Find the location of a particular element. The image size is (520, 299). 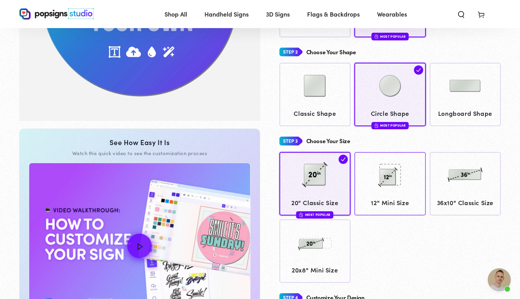

span: Flags & Backdrops is located at coordinates (334, 14).